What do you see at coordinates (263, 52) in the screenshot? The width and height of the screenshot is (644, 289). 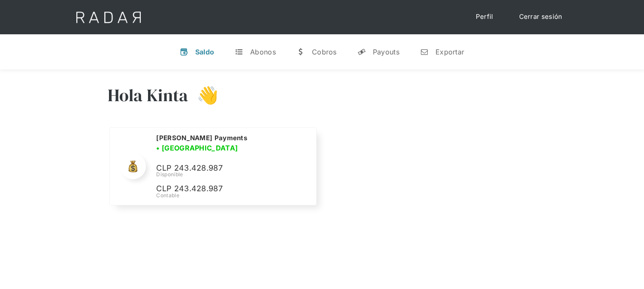 I see `div: Abonos` at bounding box center [263, 52].